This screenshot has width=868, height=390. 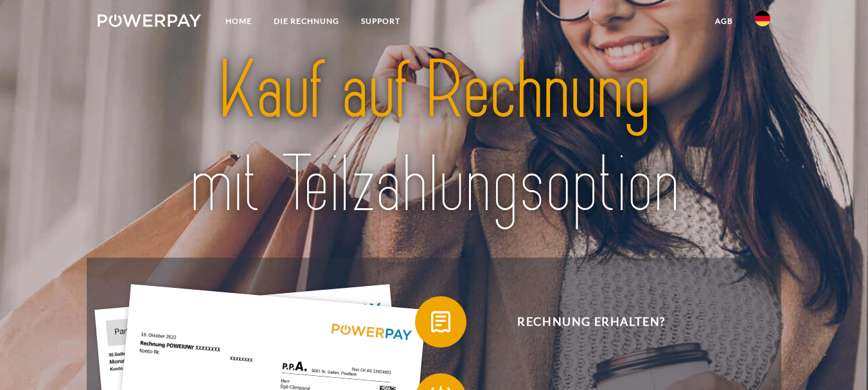 I want to click on a: SUPPORT, so click(x=380, y=21).